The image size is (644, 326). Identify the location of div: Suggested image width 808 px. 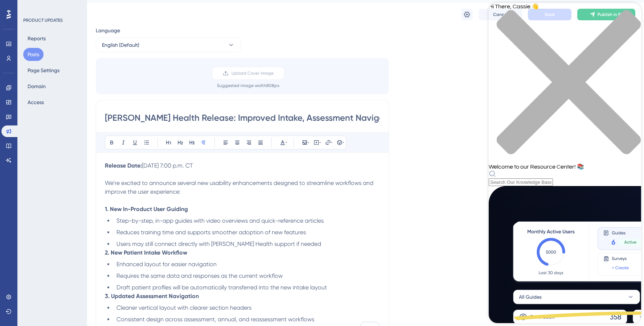
(249, 86).